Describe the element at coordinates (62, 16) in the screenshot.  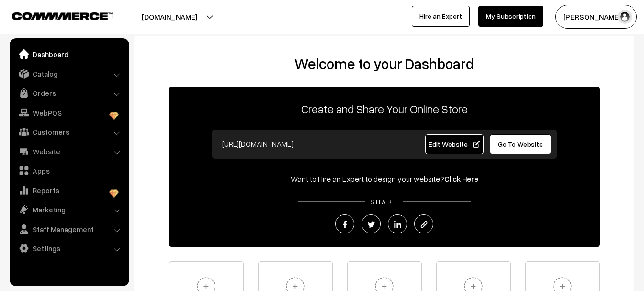
I see `img: COMMMERCE` at that location.